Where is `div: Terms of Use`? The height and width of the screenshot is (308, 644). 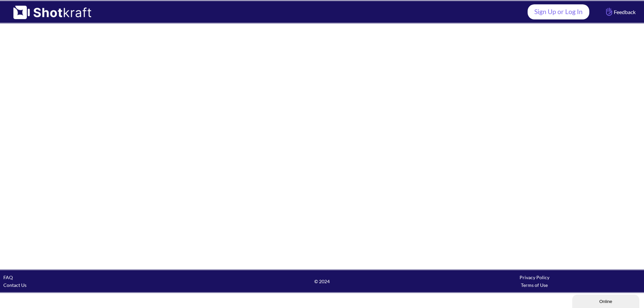 div: Terms of Use is located at coordinates (534, 285).